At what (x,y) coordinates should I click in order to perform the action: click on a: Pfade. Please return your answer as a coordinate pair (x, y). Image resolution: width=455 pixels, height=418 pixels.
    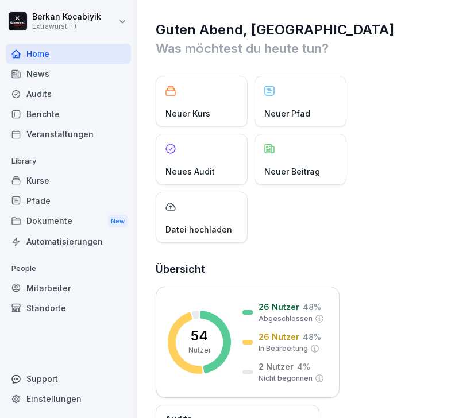
    Looking at the image, I should click on (68, 201).